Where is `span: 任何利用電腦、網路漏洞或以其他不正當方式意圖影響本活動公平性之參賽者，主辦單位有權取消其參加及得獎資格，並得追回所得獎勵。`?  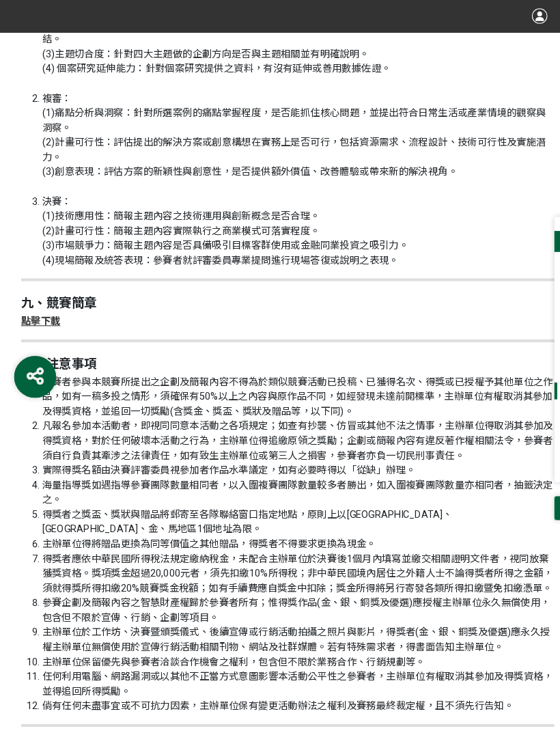
span: 任何利用電腦、網路漏洞或以其他不正當方式意圖影響本活動公平性之參賽者，主辦單位有權取消其參加及得獎資格，並得追回所得獎勵。 is located at coordinates (290, 665).